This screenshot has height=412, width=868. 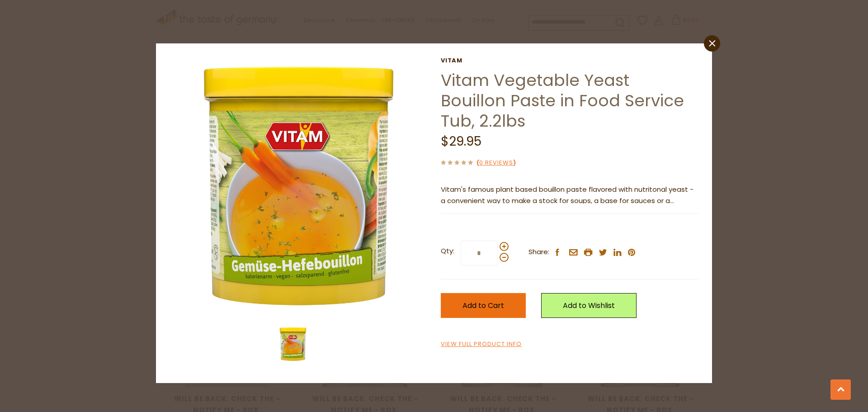 I want to click on a: Add to Wishlist, so click(x=589, y=306).